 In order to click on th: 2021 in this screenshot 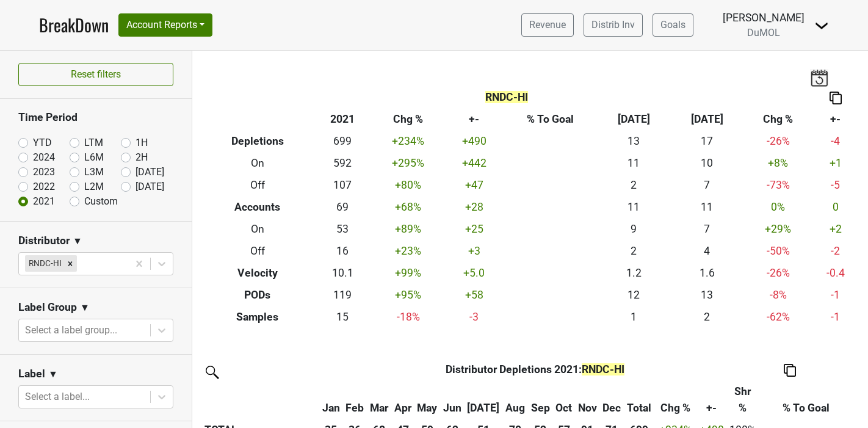, I will do `click(342, 120)`.